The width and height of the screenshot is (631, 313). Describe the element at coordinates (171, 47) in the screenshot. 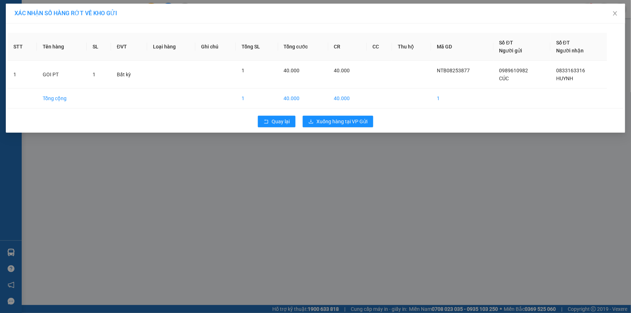

I see `th: Loại hàng` at that location.